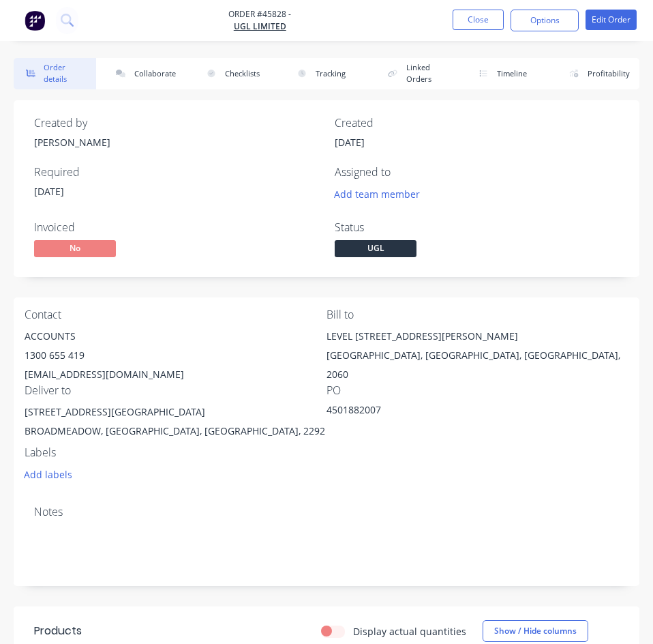 This screenshot has height=644, width=653. I want to click on button: Timeline, so click(507, 74).